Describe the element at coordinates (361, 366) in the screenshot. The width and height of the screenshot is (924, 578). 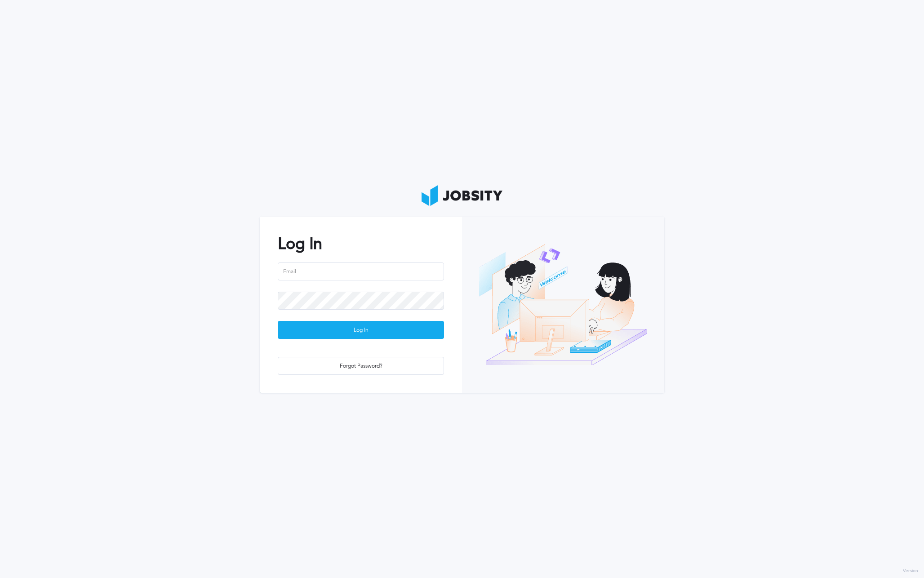
I see `a: Forgot Password?` at that location.